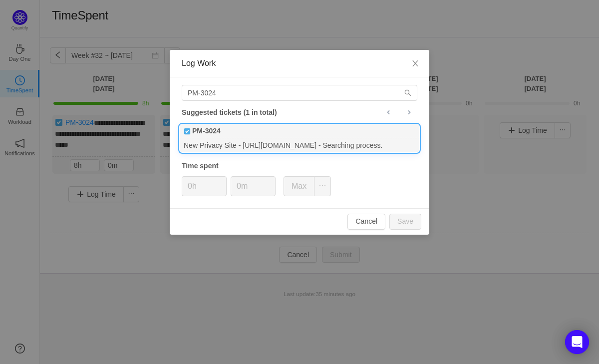 Image resolution: width=599 pixels, height=364 pixels. I want to click on div: Log Work, so click(300, 63).